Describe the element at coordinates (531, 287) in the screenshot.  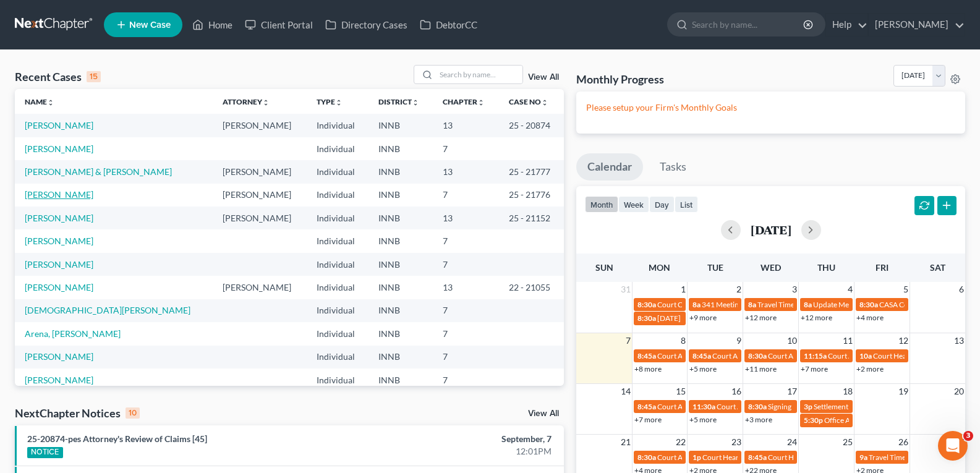
I see `td: 22 - 21055` at that location.